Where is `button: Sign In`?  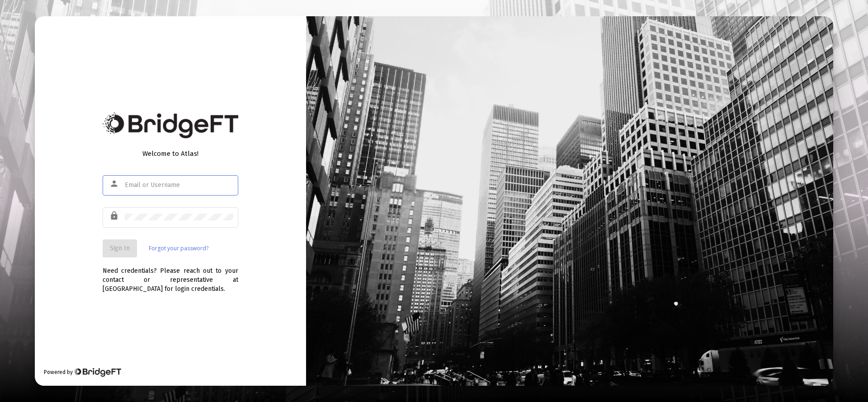 button: Sign In is located at coordinates (120, 249).